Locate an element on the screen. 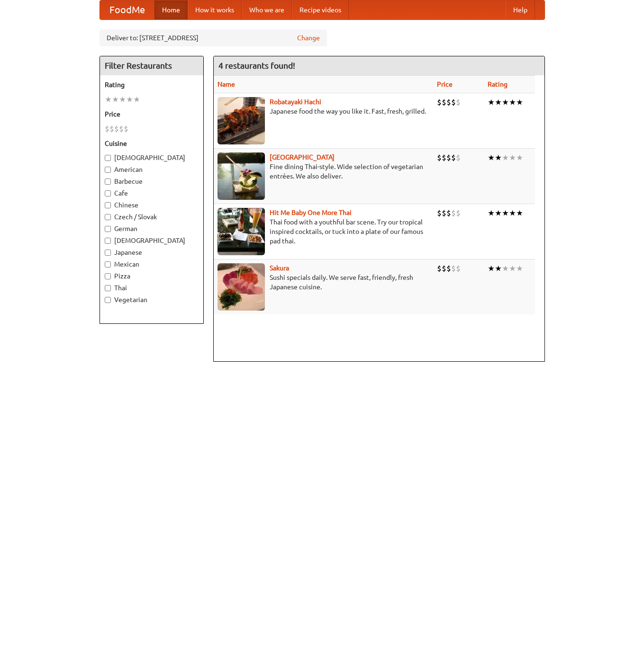 This screenshot has width=644, height=670. label: Mexican is located at coordinates (151, 264).